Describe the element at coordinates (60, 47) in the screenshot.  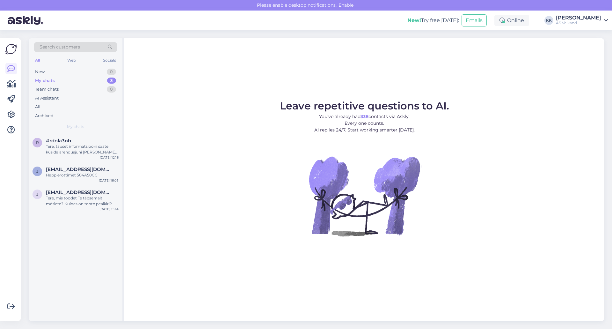
I see `span: Search customers` at that location.